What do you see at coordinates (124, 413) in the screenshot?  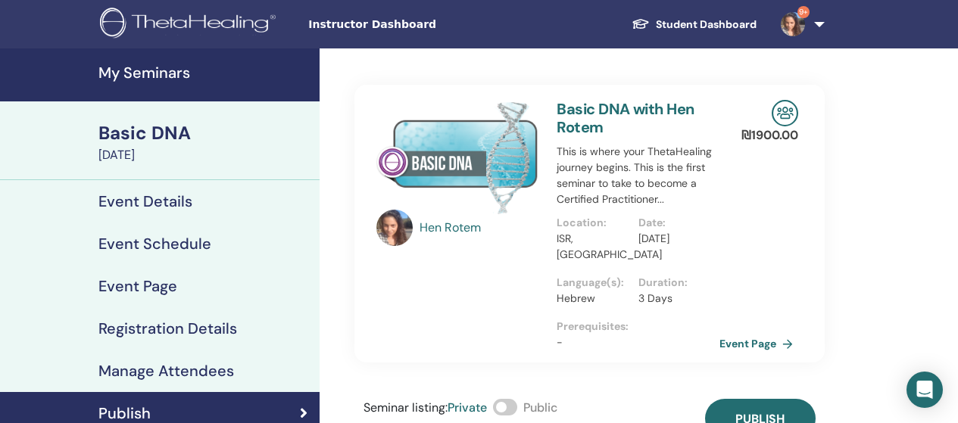 I see `h4: Publish` at bounding box center [124, 413].